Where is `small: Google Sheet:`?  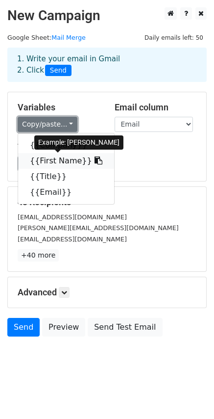
small: Google Sheet: is located at coordinates (47, 37).